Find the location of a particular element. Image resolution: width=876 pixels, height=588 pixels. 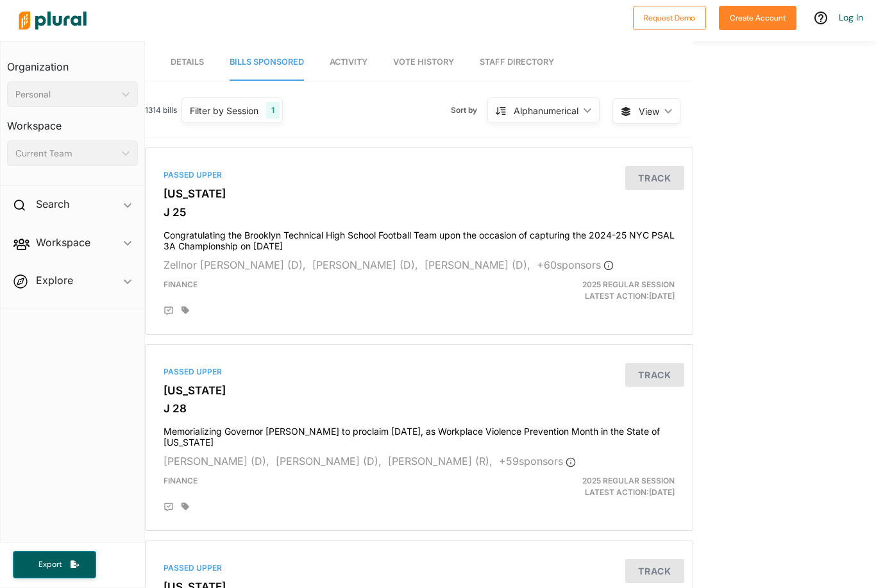

div: Filter by Session is located at coordinates (224, 110).